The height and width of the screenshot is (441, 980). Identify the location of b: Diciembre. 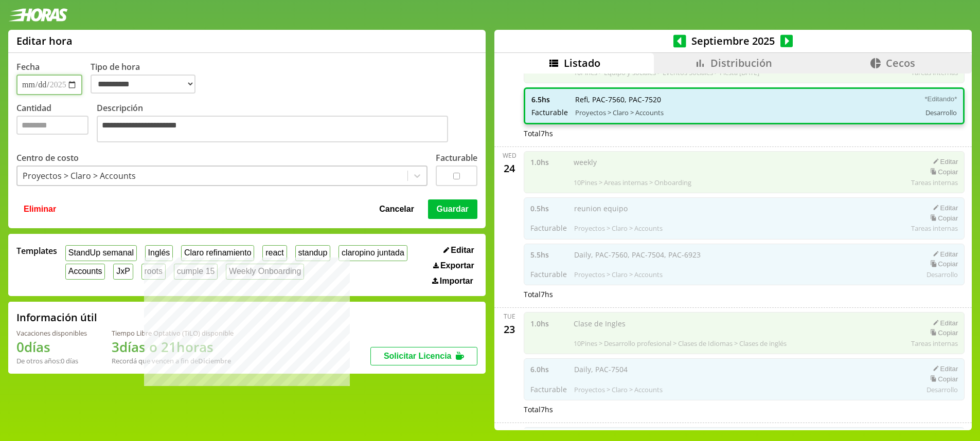
(215, 361).